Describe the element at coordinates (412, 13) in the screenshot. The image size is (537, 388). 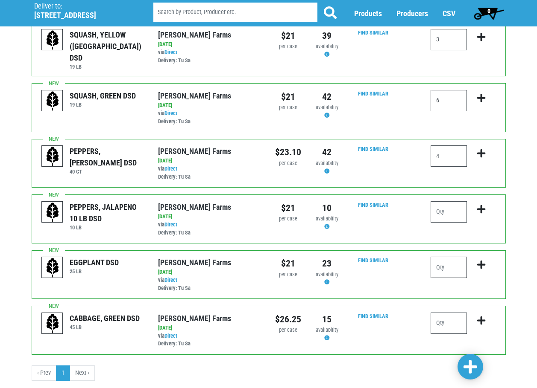
I see `span: Producers` at that location.